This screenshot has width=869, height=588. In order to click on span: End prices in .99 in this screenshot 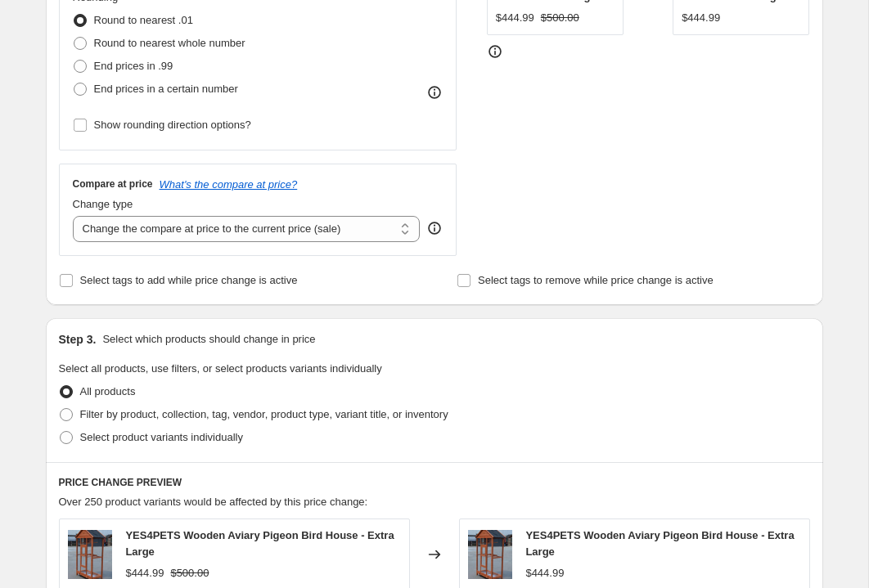, I will do `click(133, 66)`.